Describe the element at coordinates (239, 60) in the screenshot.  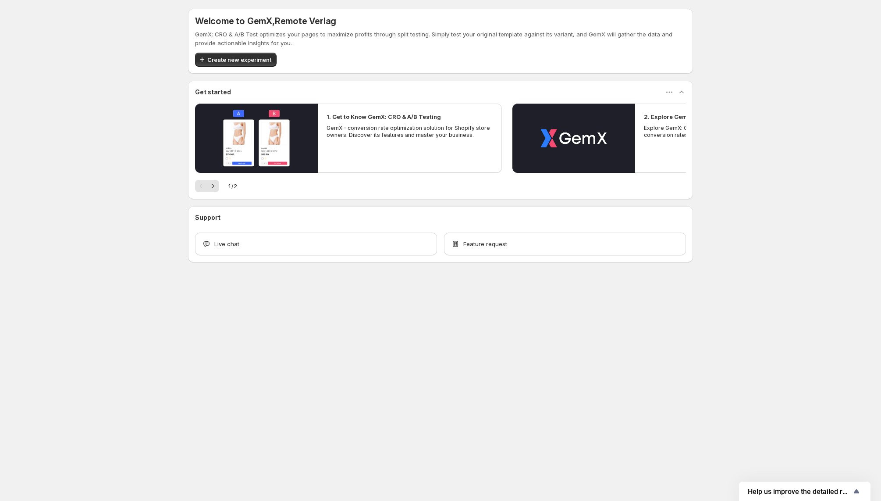
I see `span: Create new experiment` at that location.